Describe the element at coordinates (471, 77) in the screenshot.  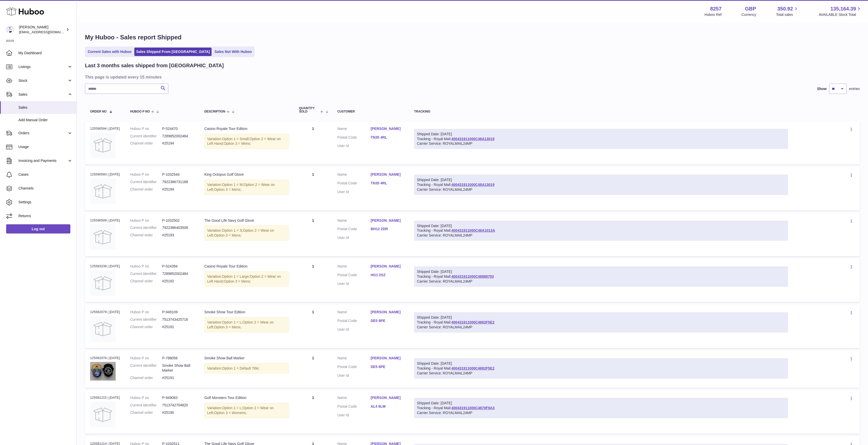
I see `h3: This page is updated every 15 minutes` at that location.